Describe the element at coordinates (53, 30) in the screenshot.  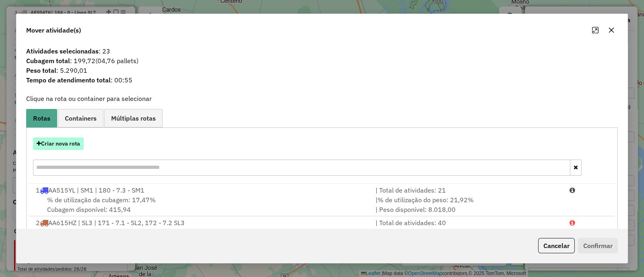
I see `span: Mover atividade(s)` at that location.